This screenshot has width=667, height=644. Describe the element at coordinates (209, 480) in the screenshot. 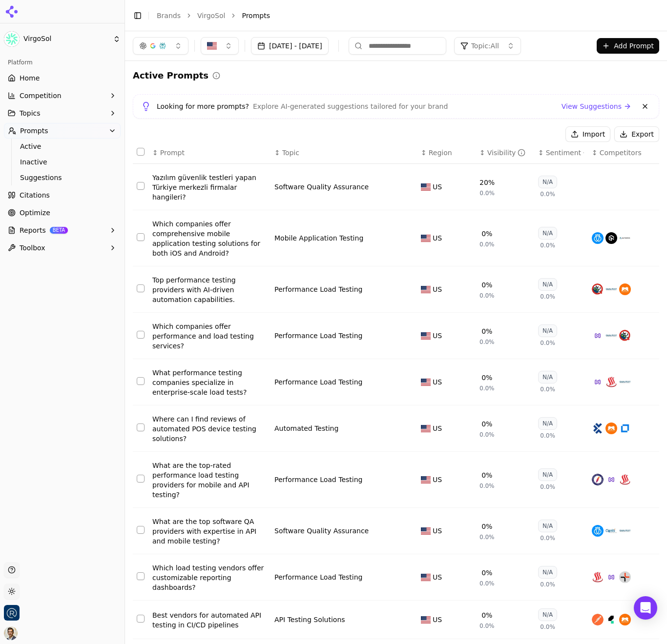

I see `a: What are the top-rated performance load testing providers for mobile and API testing?` at that location.